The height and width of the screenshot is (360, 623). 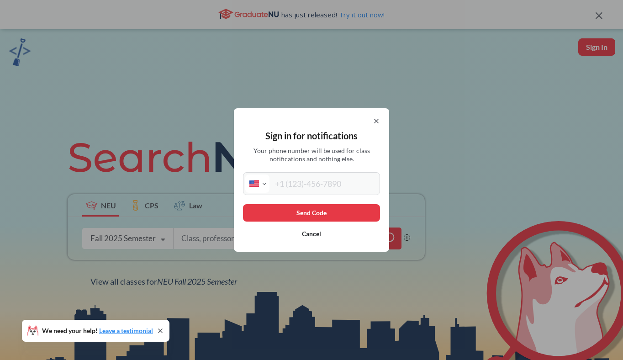 I want to click on a: sandbox logo, so click(x=20, y=53).